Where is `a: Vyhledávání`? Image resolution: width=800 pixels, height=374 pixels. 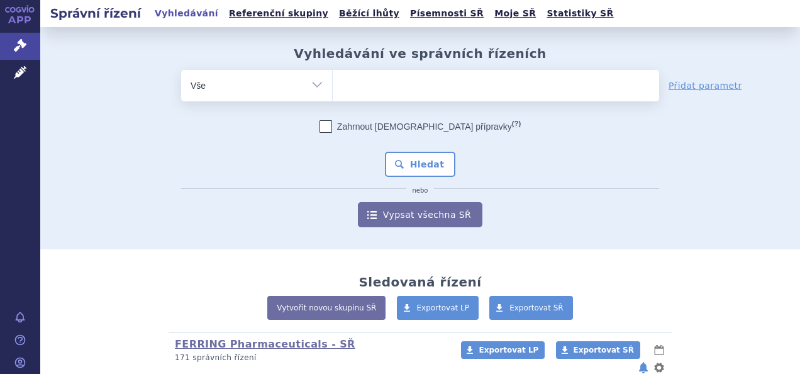 a: Vyhledávání is located at coordinates (186, 13).